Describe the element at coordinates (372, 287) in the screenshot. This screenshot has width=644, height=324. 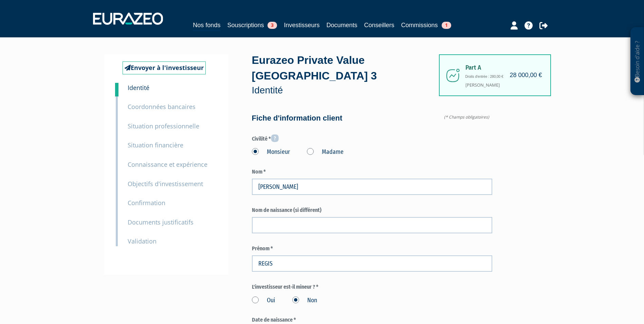
I see `label: L'investisseur est-il mineur ? *` at that location.